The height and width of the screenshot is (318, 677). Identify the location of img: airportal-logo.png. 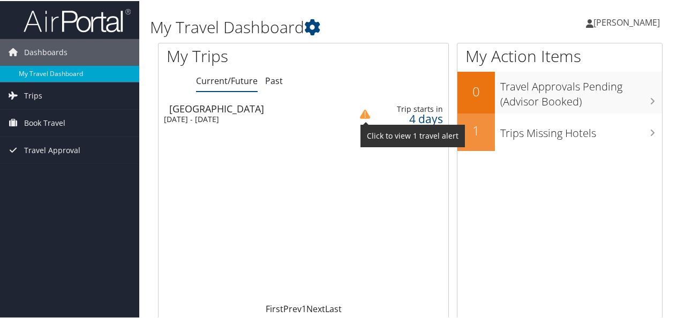
(77, 19).